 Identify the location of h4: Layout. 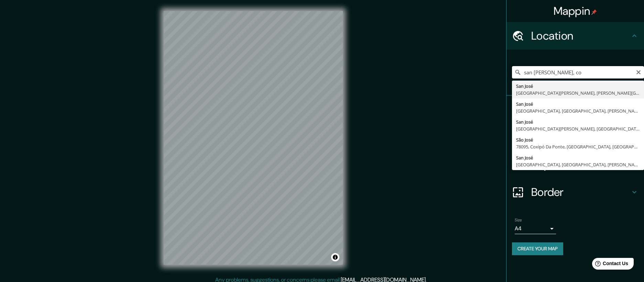
(581, 165).